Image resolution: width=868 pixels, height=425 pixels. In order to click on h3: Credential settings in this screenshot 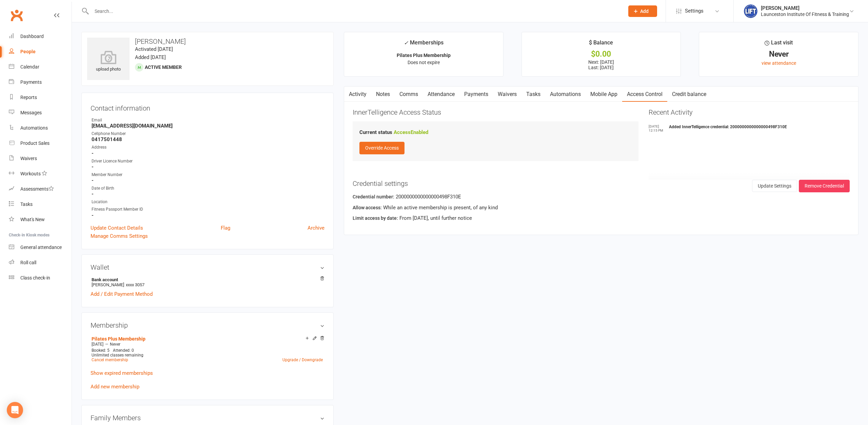, I will do `click(601, 184)`.